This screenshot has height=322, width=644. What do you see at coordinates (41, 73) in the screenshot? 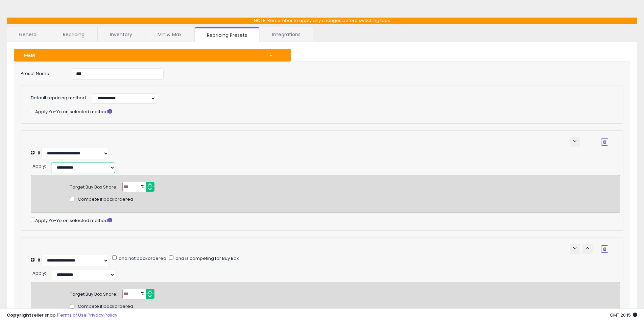
I see `label: Preset Name` at bounding box center [41, 73].